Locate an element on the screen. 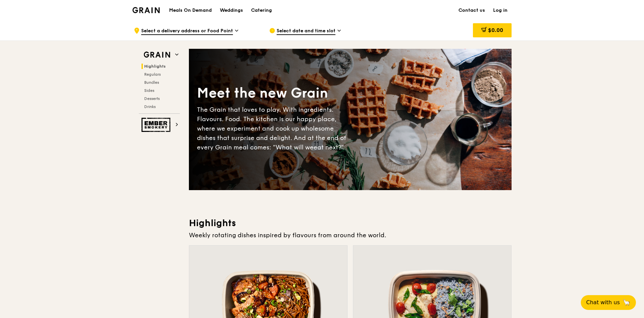 The width and height of the screenshot is (644, 318). img: Grain web logo is located at coordinates (157, 55).